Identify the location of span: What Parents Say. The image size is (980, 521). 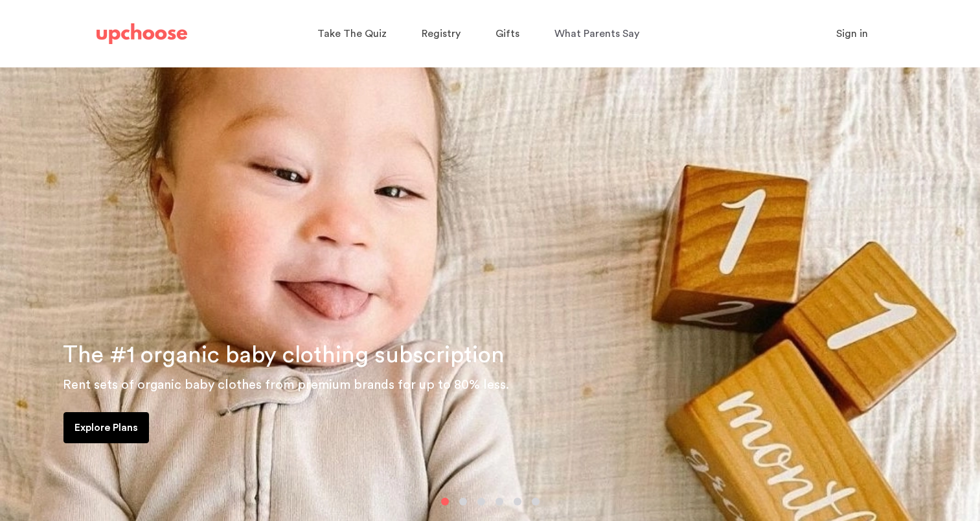
(597, 34).